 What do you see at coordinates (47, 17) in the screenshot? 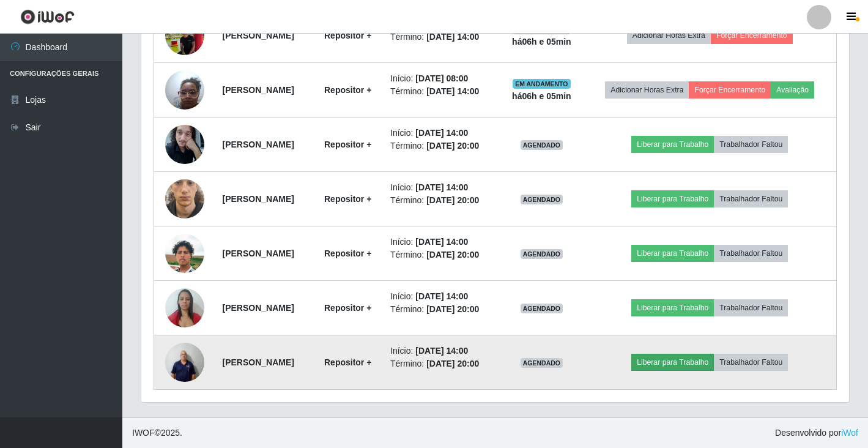
I see `img: CoreUI Logo` at bounding box center [47, 17].